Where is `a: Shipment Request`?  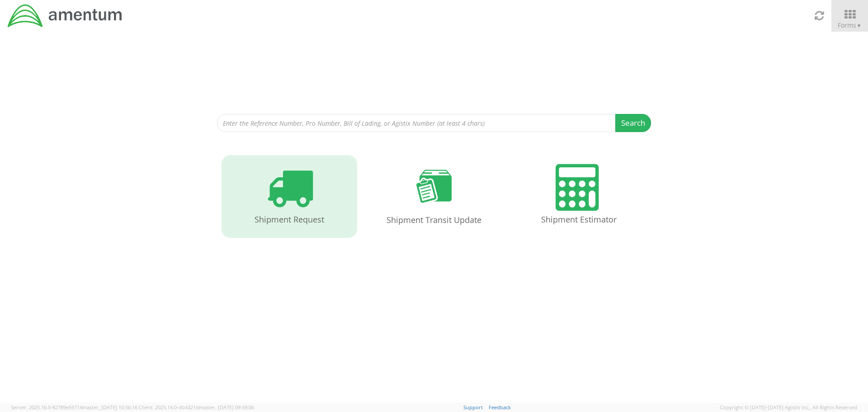 a: Shipment Request is located at coordinates (289, 196).